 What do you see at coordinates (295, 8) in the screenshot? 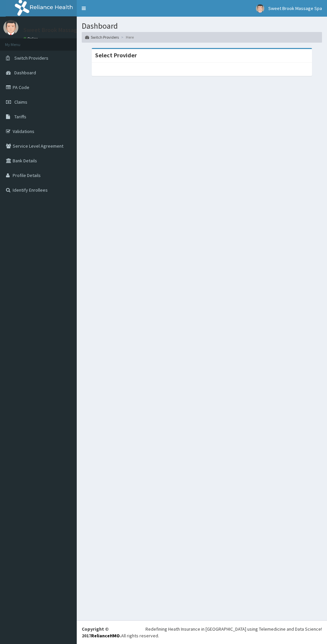
I see `span: Sweet Brook Massage Spa` at bounding box center [295, 8].